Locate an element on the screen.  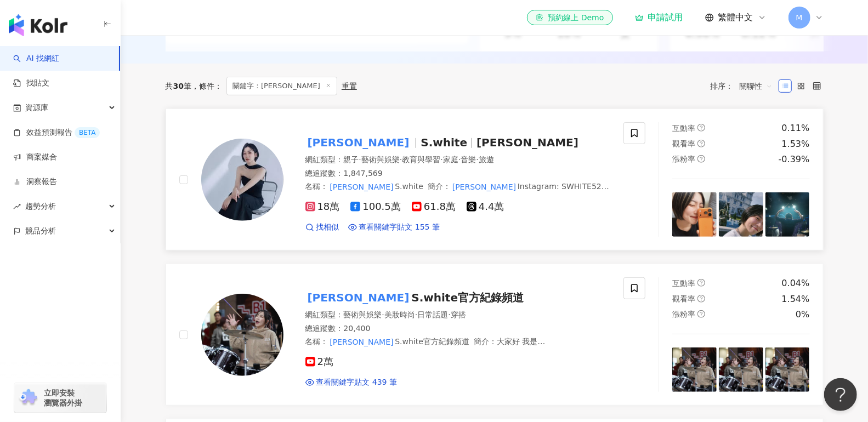
span: rise is located at coordinates (17, 206).